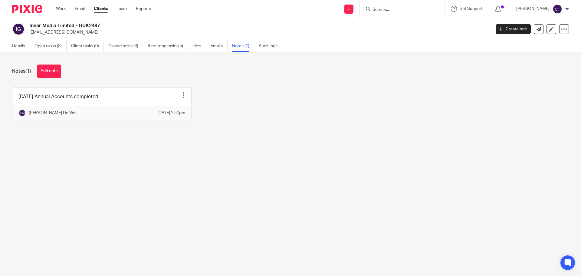 This screenshot has width=581, height=276. What do you see at coordinates (126, 46) in the screenshot?
I see `a: Closed tasks (4)` at bounding box center [126, 46].